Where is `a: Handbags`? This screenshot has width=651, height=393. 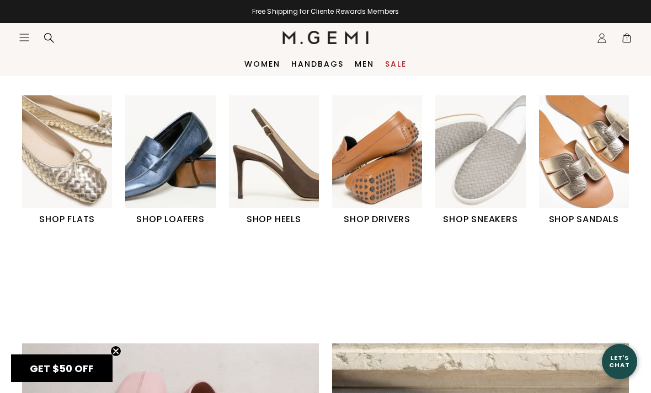
a: Handbags is located at coordinates (317, 64).